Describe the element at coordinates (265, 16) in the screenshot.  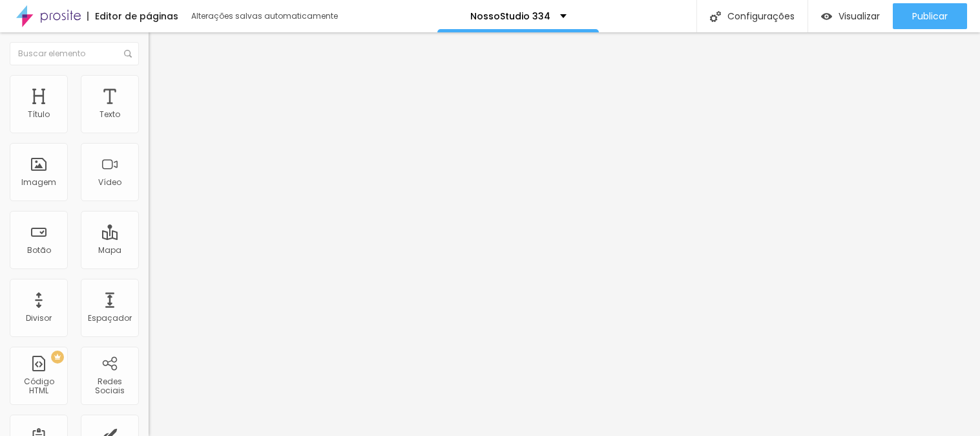
I see `div: Alterações salvas automaticamente` at that location.